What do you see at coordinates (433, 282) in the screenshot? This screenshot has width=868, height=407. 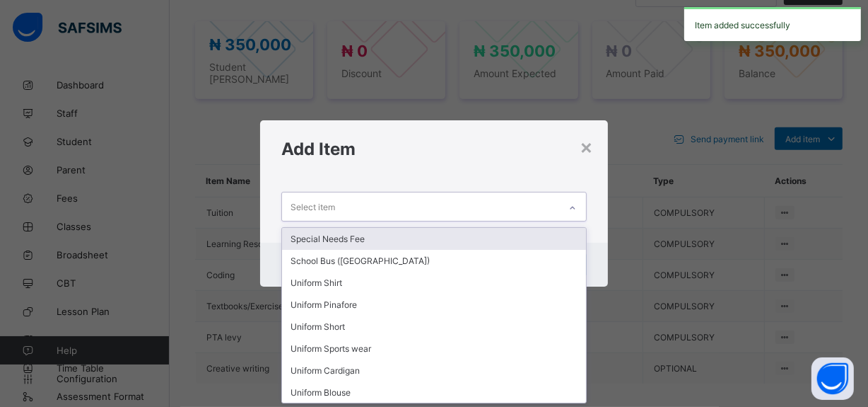 I see `div: Uniform Shirt` at bounding box center [433, 282].